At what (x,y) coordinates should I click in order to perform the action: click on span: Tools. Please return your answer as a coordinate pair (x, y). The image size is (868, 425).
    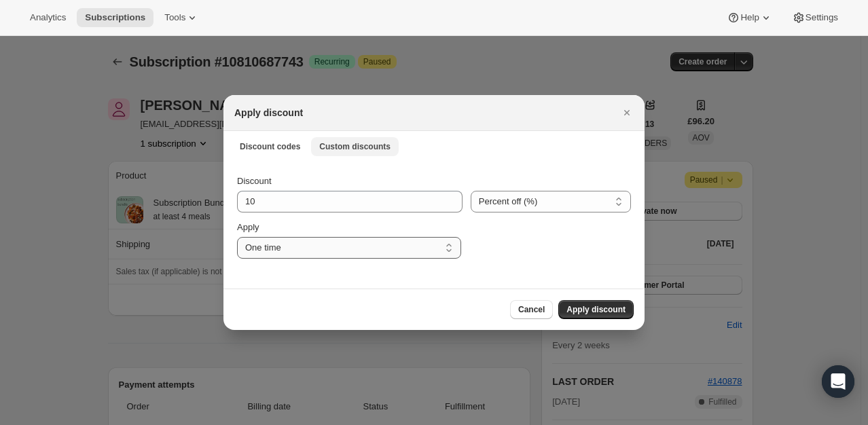
    Looking at the image, I should click on (175, 17).